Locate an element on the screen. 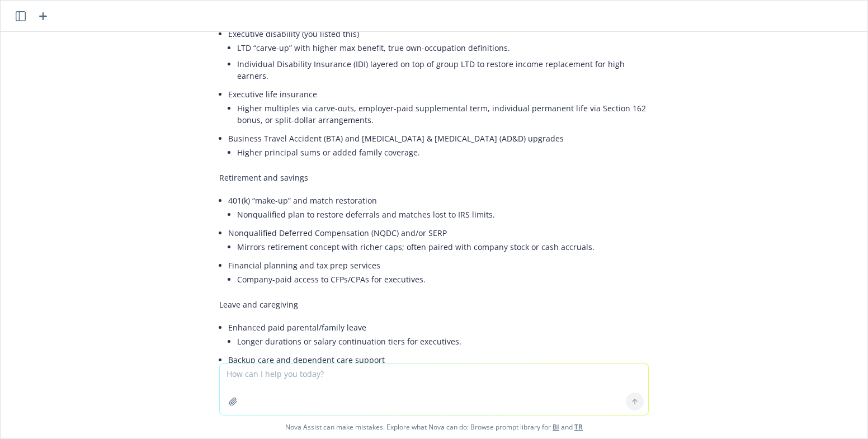  li: Backup care and dependent care support is located at coordinates (439, 368).